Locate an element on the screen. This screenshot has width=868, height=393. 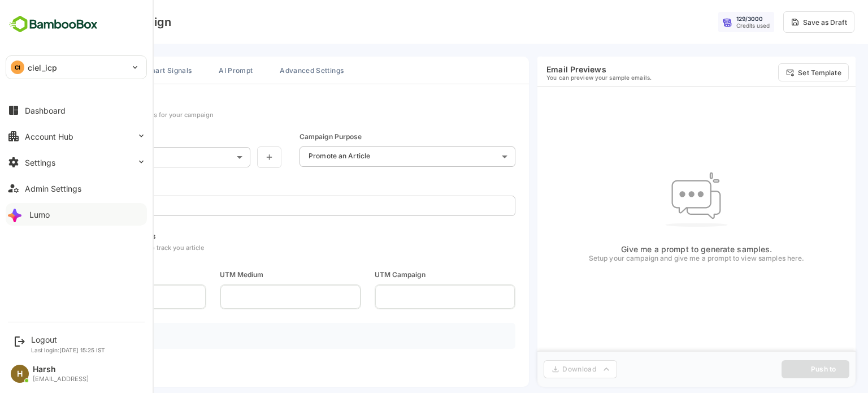
div: Account Hub is located at coordinates (49, 136).